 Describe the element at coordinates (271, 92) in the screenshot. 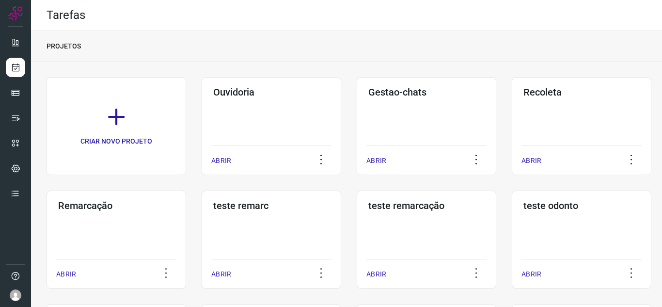

I see `h3: Ouvidoria` at that location.